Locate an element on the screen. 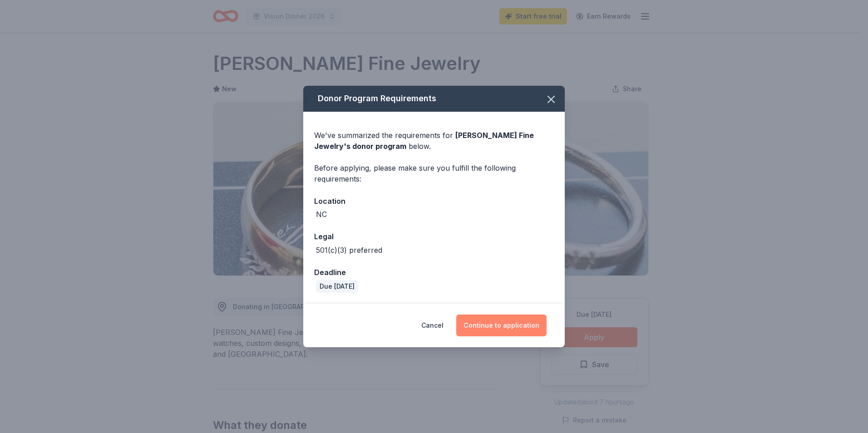 This screenshot has height=433, width=868. div: 501(c)(3) preferred is located at coordinates (349, 250).